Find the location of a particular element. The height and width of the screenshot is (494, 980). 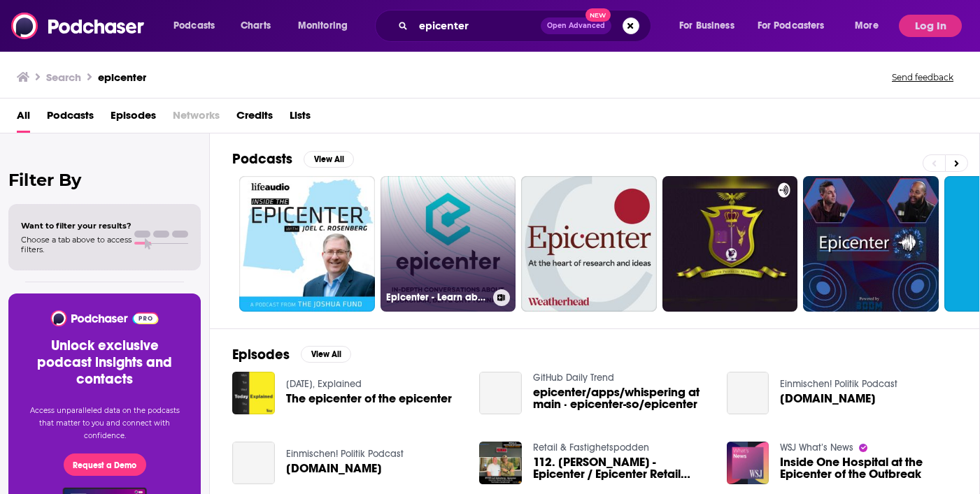

span: Charts is located at coordinates (256, 26).